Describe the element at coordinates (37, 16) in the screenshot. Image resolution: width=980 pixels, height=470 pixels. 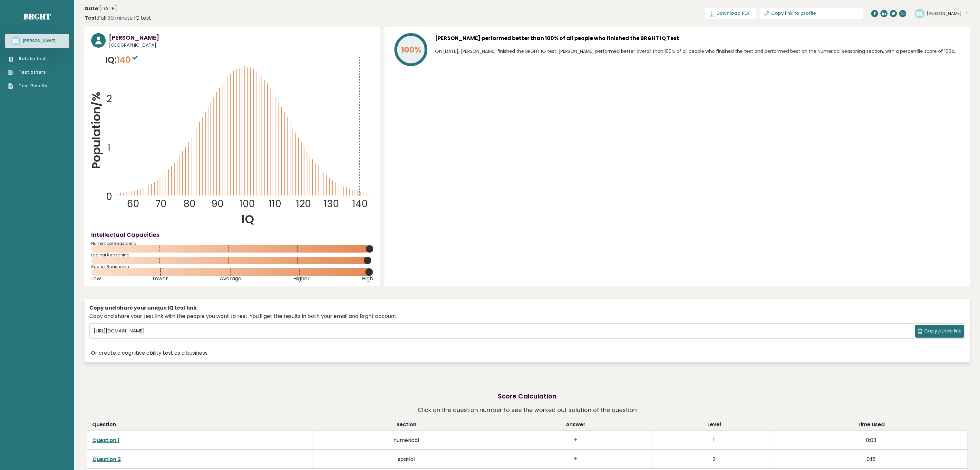
I see `a: Brght` at that location.